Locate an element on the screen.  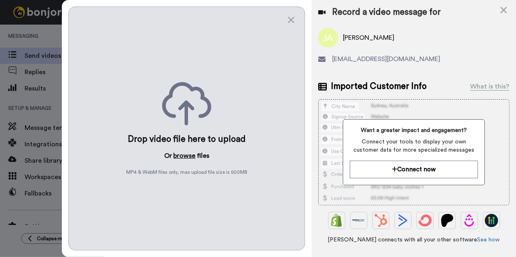
div: What is this? is located at coordinates (490, 86).